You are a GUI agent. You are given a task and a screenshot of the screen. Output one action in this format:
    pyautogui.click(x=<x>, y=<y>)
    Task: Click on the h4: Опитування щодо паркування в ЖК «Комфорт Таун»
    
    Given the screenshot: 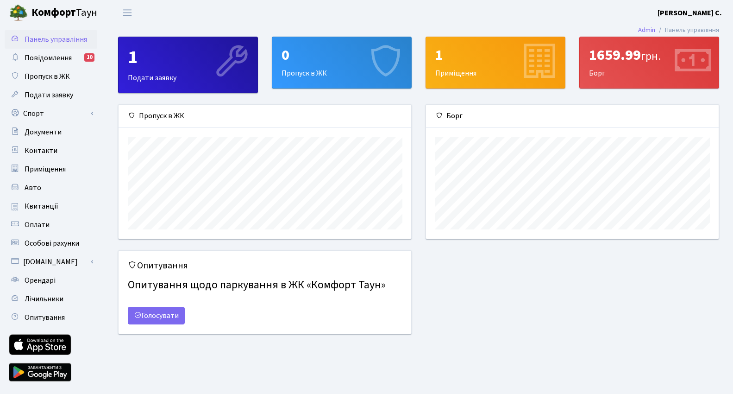 What is the action you would take?
    pyautogui.click(x=265, y=285)
    